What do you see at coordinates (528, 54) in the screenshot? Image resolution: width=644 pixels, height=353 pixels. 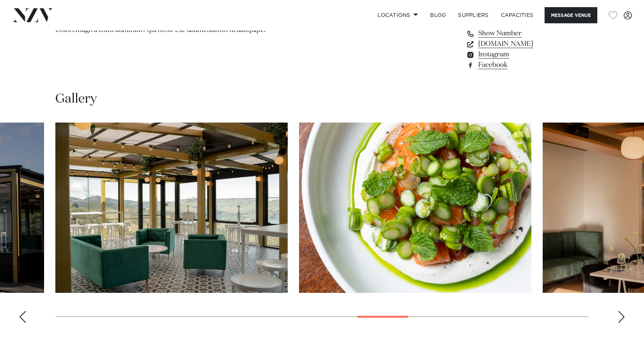 I see `a: Instagram` at bounding box center [528, 54].